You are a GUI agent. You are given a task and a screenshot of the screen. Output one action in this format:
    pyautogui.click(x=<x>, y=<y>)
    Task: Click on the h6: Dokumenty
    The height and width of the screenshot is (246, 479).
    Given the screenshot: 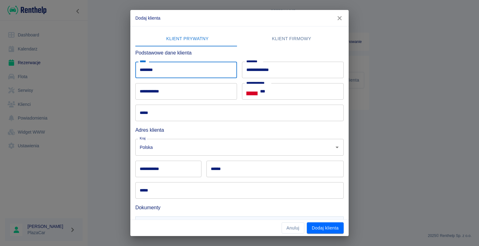 What is the action you would take?
    pyautogui.click(x=239, y=208)
    